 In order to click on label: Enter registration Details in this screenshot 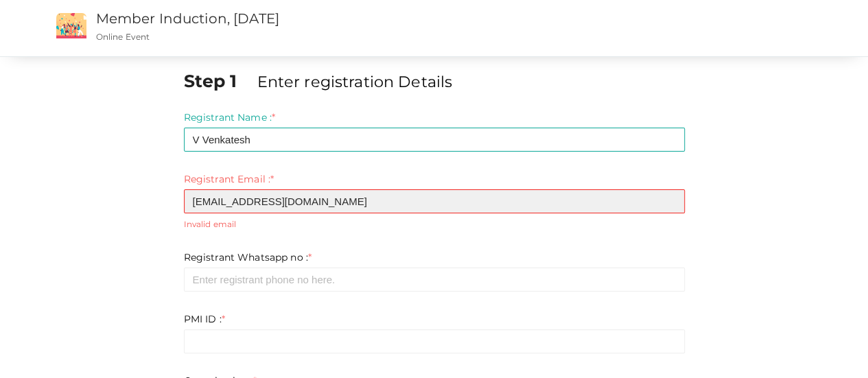, I will do `click(354, 82)`.